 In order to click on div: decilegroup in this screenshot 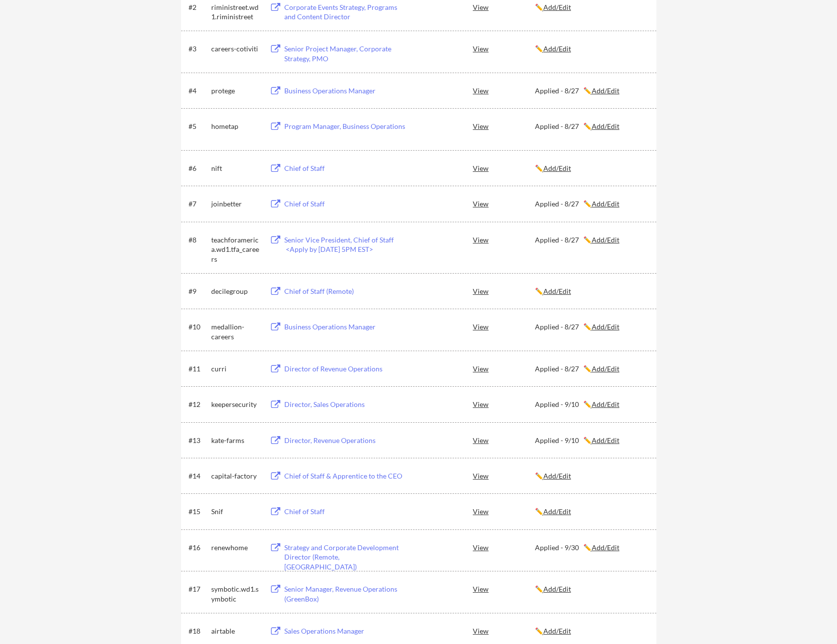, I will do `click(236, 291)`.